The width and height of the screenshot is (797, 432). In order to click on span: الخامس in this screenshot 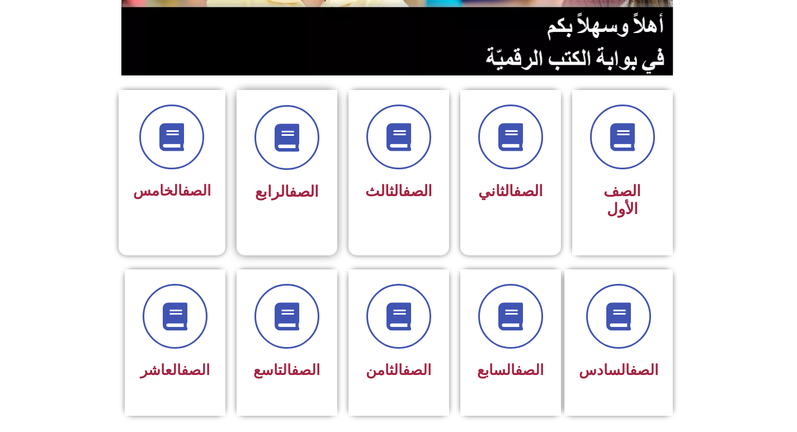, I will do `click(172, 191)`.